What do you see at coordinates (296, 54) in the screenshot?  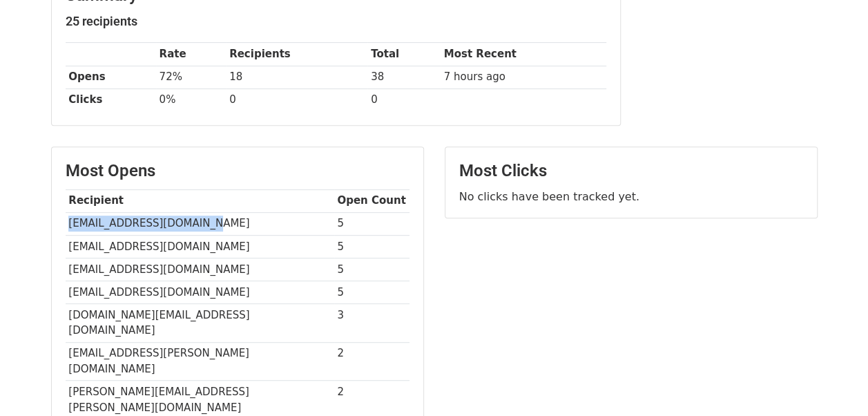 I see `th: Recipients` at bounding box center [296, 54].